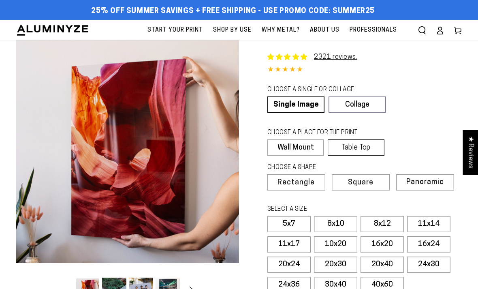 The image size is (478, 289). Describe the element at coordinates (281, 30) in the screenshot. I see `a: Why Metal?` at that location.